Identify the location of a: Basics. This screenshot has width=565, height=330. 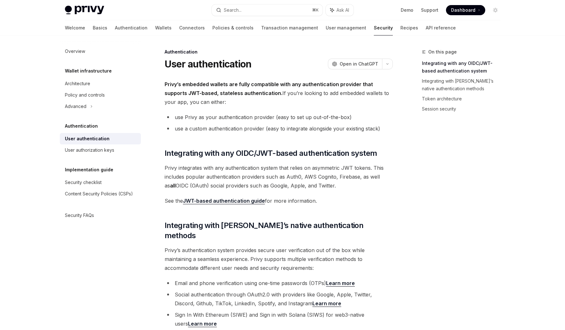
(100, 28).